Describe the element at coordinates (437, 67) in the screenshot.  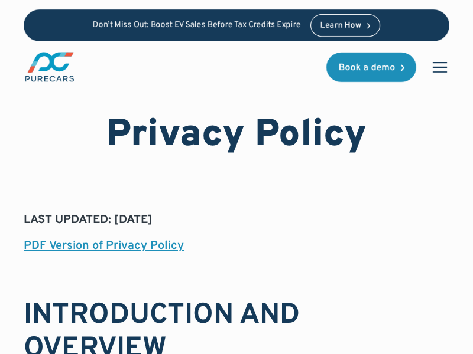
I see `div: menu` at that location.